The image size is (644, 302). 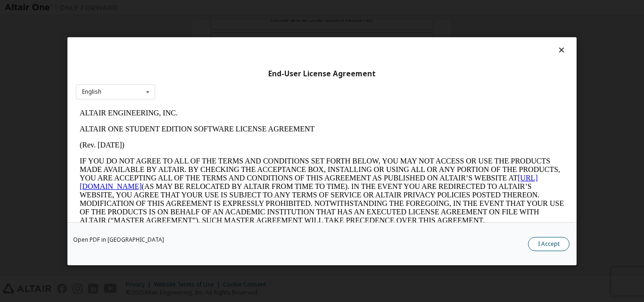 What do you see at coordinates (246, 24) in the screenshot?
I see `p: ALTAIR ONE STUDENT EDITION SOFTWARE LICENSE AGREEMENT` at bounding box center [246, 24].